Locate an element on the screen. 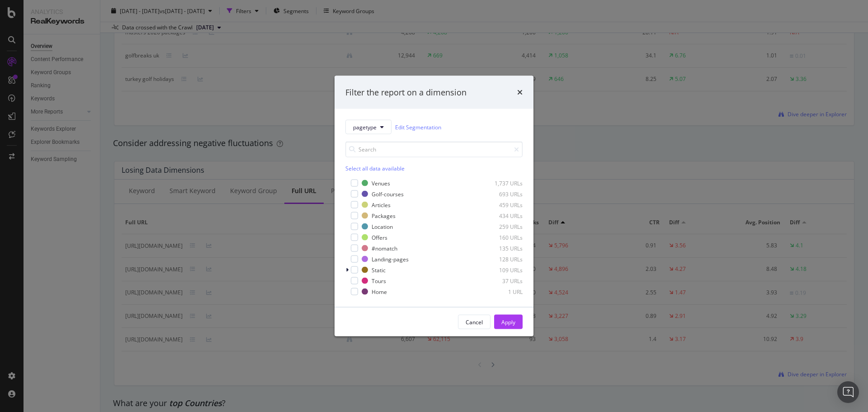 The width and height of the screenshot is (868, 412). div: Articles is located at coordinates (381, 204).